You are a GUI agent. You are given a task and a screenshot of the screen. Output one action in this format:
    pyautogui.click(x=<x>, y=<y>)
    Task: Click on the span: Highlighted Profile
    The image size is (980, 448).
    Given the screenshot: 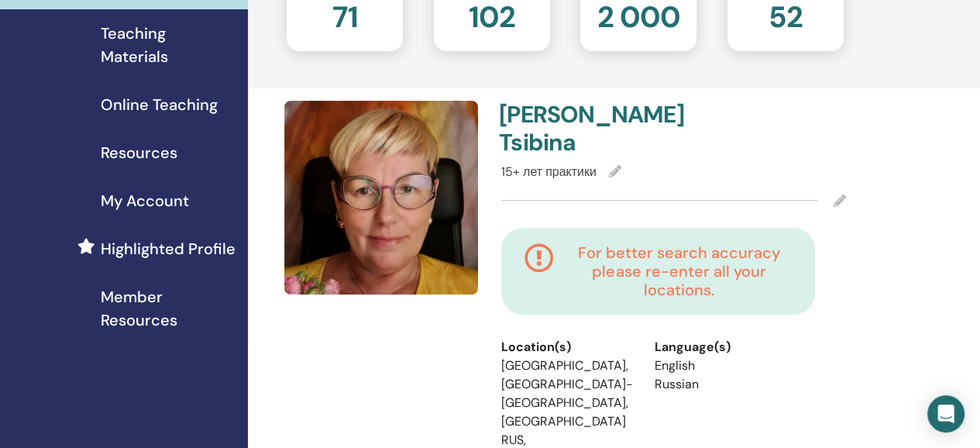 What is the action you would take?
    pyautogui.click(x=168, y=249)
    